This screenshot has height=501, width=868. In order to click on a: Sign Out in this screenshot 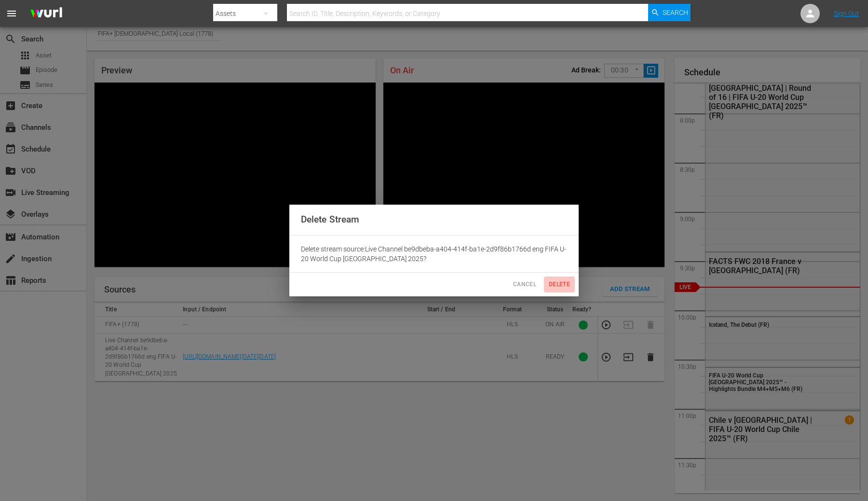, I will do `click(847, 13)`.